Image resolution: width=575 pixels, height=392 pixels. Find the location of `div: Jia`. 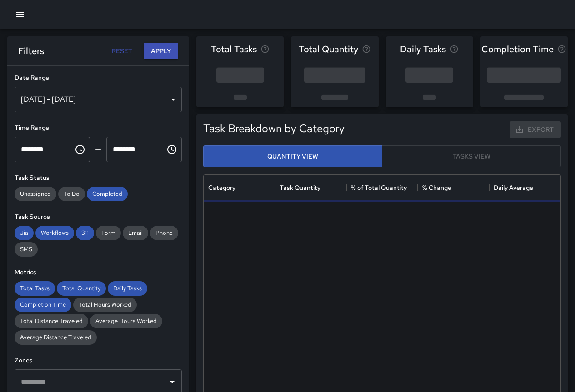

div: Jia is located at coordinates (24, 233).